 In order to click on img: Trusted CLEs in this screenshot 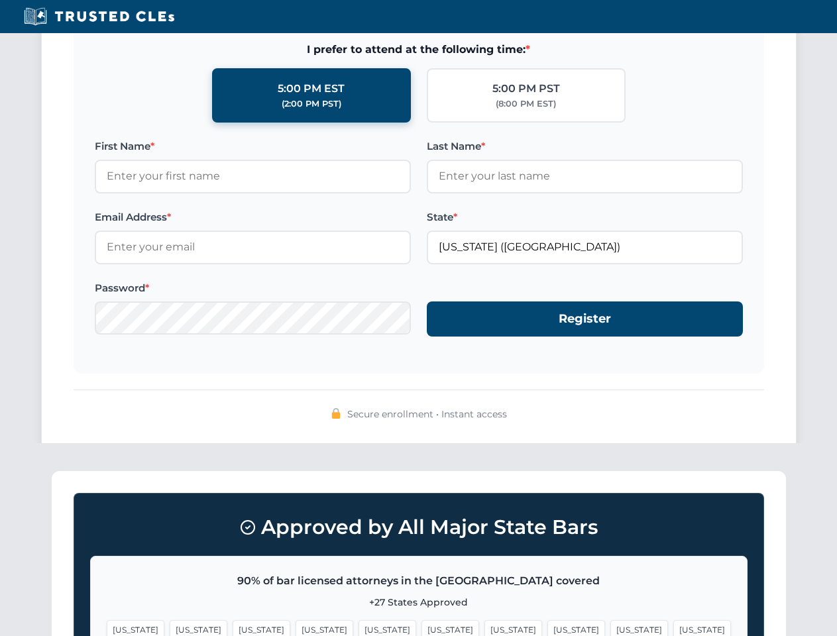, I will do `click(99, 17)`.